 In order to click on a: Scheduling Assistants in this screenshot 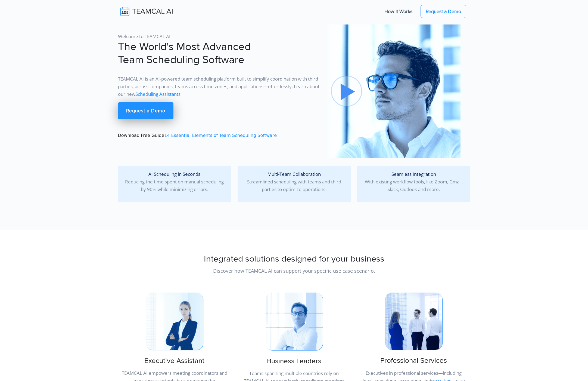, I will do `click(158, 94)`.